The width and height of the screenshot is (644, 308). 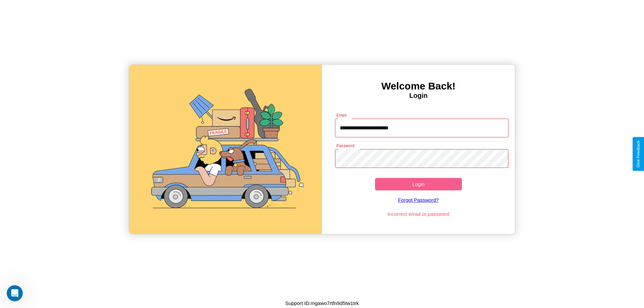 What do you see at coordinates (342, 115) in the screenshot?
I see `label: Email` at bounding box center [342, 115].